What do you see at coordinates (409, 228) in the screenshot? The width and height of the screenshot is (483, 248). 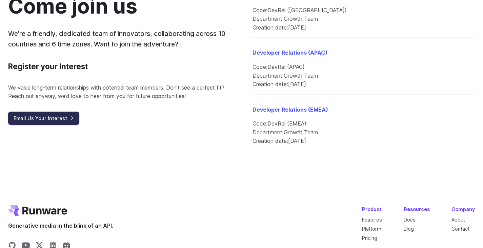 I see `a: Blog` at bounding box center [409, 228].